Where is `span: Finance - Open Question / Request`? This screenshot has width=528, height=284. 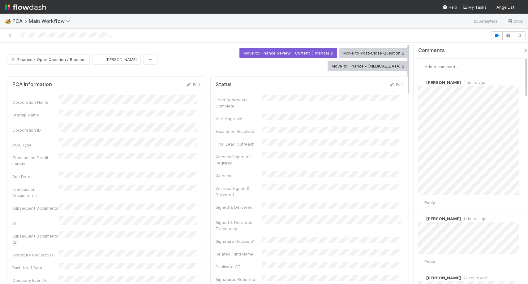 span: Finance - Open Question / Request is located at coordinates (48, 59).